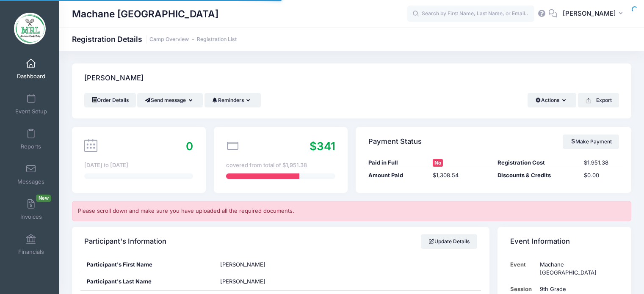  I want to click on div: covered from total of $1,951.38, so click(280, 166).